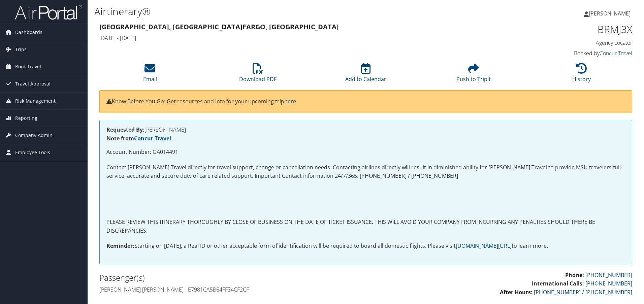  Describe the element at coordinates (150, 74) in the screenshot. I see `a: Email` at that location.